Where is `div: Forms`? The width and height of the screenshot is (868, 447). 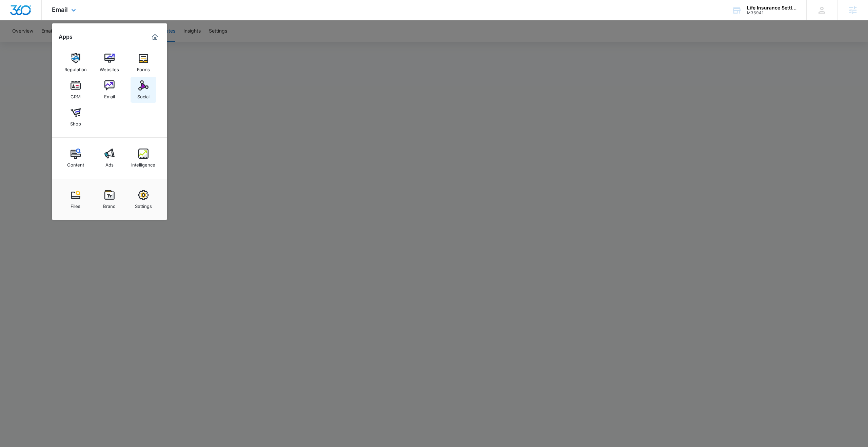 div: Forms is located at coordinates (144, 68).